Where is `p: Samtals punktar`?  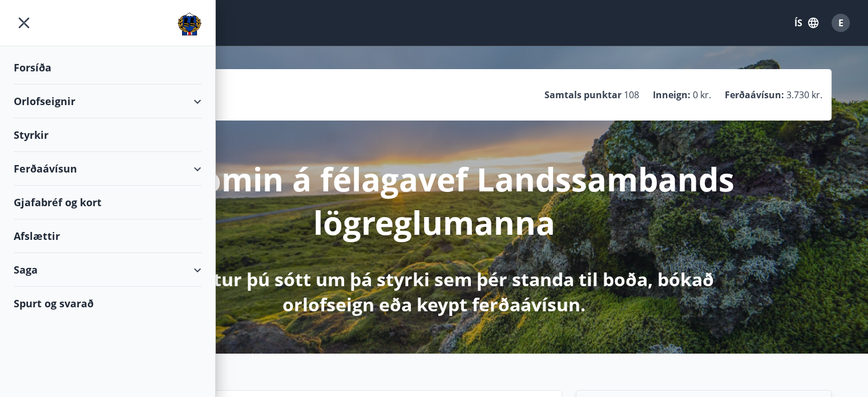 p: Samtals punktar is located at coordinates (583, 95).